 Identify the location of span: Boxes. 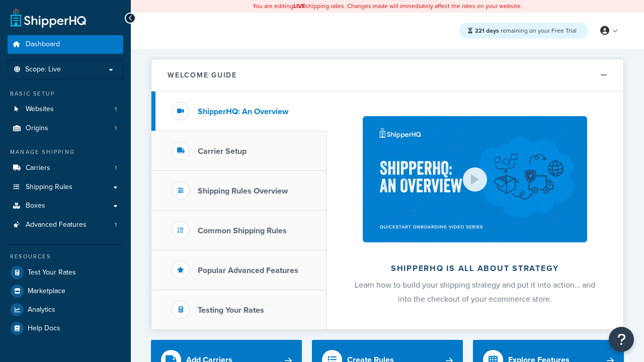
(35, 206).